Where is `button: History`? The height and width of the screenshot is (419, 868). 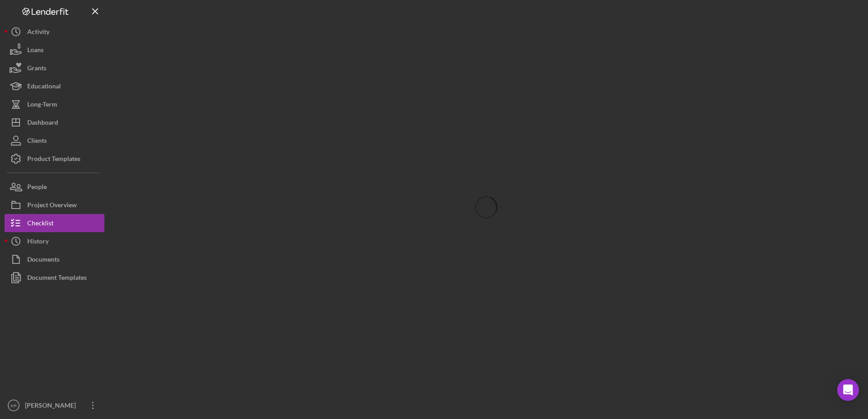
button: History is located at coordinates (55, 241).